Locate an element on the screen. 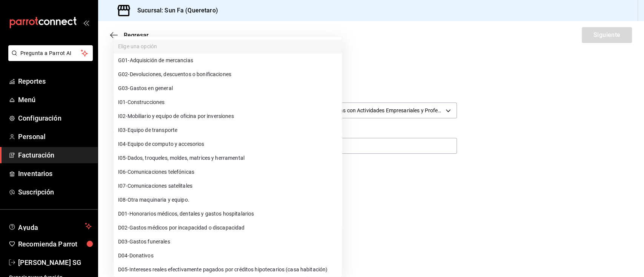 The height and width of the screenshot is (277, 644). span: I07 - Comunicaciones satelitales is located at coordinates (155, 186).